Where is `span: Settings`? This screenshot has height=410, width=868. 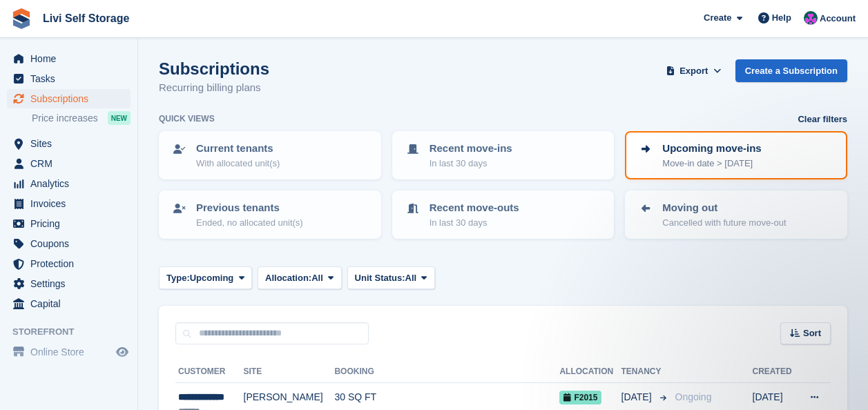
span: Settings is located at coordinates (72, 284).